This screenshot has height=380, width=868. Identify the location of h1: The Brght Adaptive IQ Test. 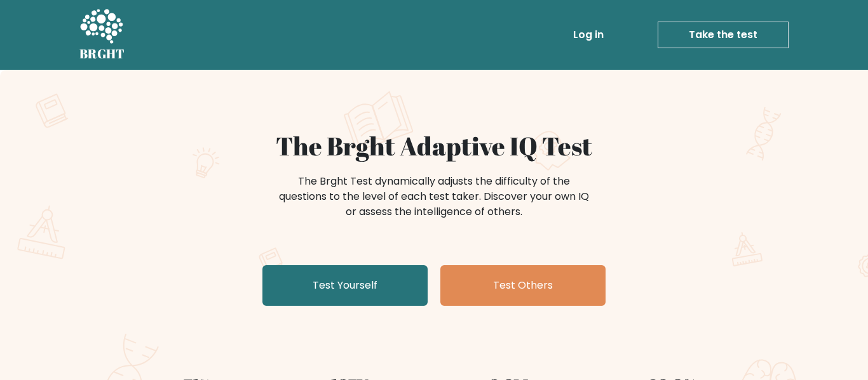
(434, 146).